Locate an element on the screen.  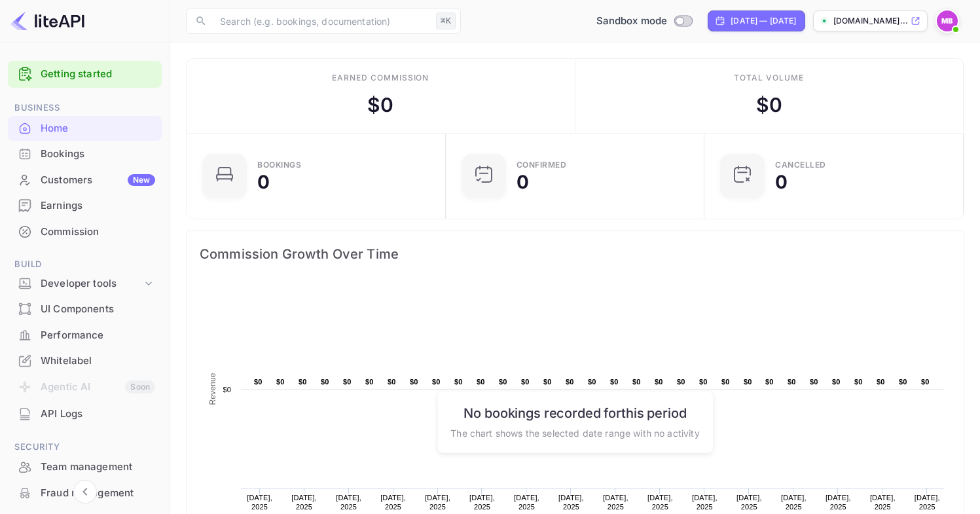
a: Commission is located at coordinates (84, 231).